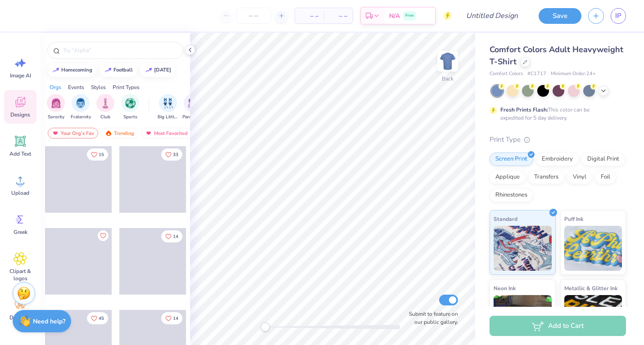  What do you see at coordinates (192, 117) in the screenshot?
I see `span: Parent's Weekend` at bounding box center [192, 117].